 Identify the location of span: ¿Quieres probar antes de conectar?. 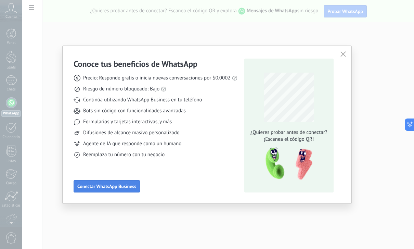
(289, 132).